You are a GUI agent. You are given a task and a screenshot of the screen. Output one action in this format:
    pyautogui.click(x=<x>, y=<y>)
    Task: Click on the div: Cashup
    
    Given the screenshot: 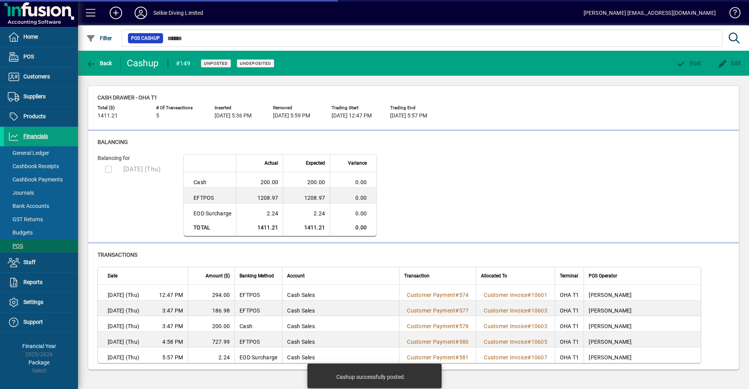 What is the action you would take?
    pyautogui.click(x=143, y=63)
    